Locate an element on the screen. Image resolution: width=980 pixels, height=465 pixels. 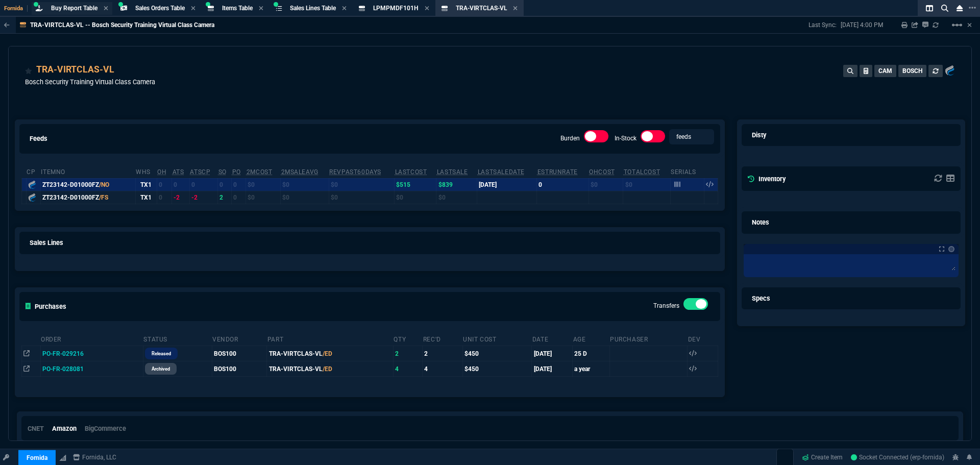
th: Order is located at coordinates (91, 338).